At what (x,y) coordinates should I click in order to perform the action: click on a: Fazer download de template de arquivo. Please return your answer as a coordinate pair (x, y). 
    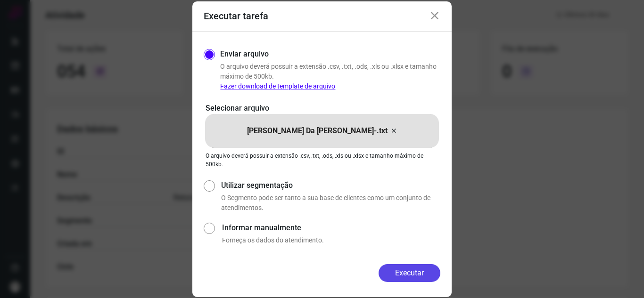
    Looking at the image, I should click on (278, 86).